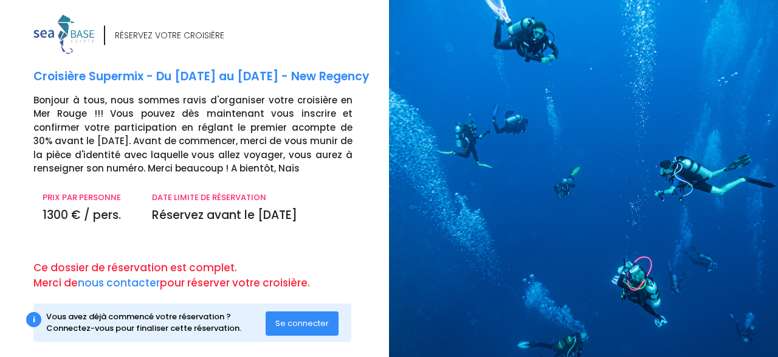 This screenshot has width=778, height=357. Describe the element at coordinates (252, 198) in the screenshot. I see `p: DATE LIMITE DE RÉSERVATION` at that location.